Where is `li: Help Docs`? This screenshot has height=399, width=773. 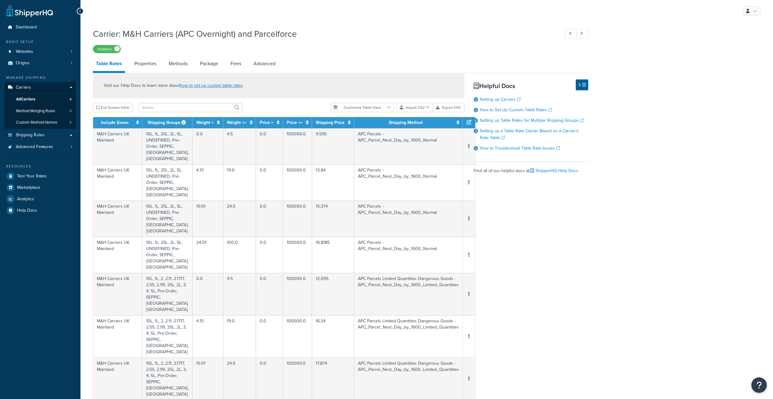 li: Help Docs is located at coordinates (40, 211).